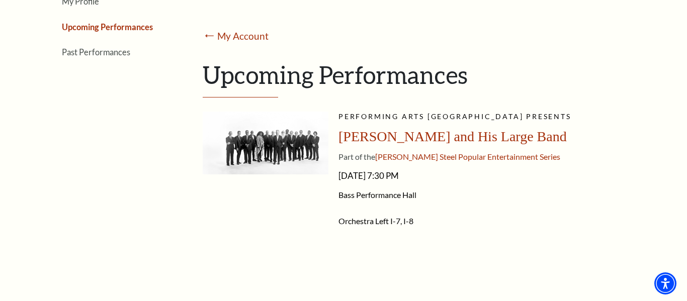 This screenshot has height=301, width=687. What do you see at coordinates (493, 195) in the screenshot?
I see `span: Bass Performance Hall` at bounding box center [493, 195].